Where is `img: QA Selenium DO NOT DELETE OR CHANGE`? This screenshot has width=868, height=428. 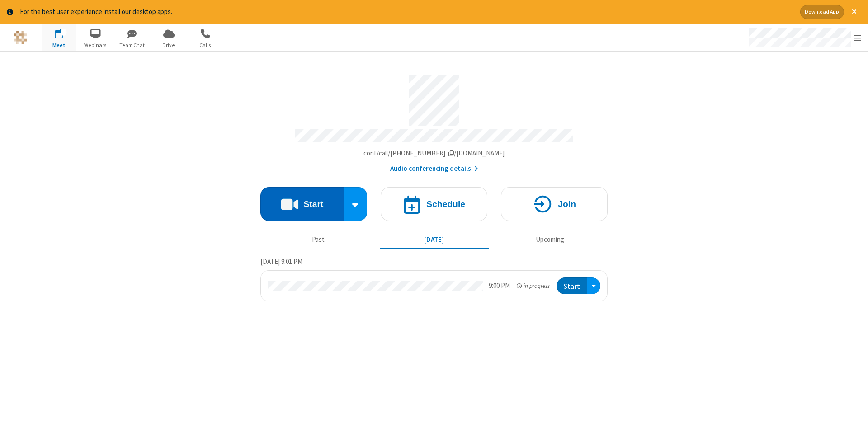 img: QA Selenium DO NOT DELETE OR CHANGE is located at coordinates (20, 38).